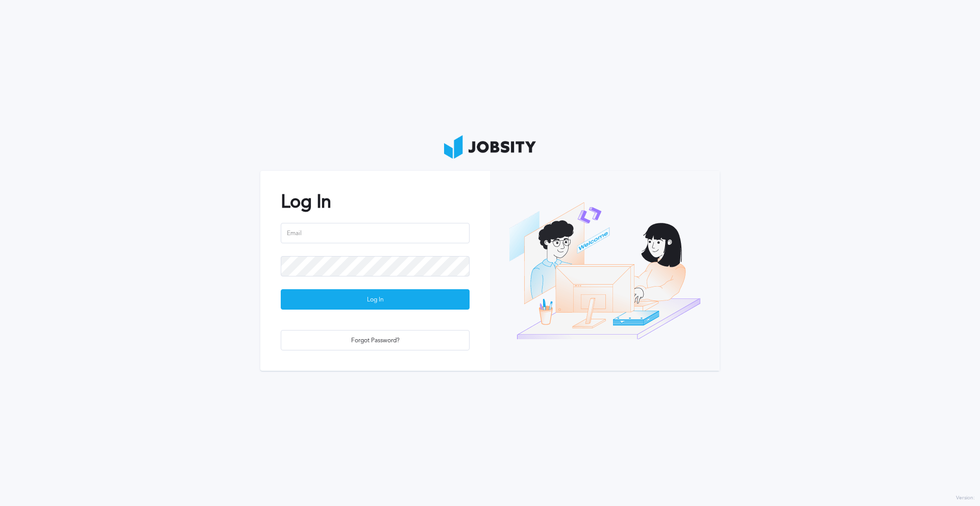 This screenshot has height=506, width=980. I want to click on button: Log In, so click(375, 299).